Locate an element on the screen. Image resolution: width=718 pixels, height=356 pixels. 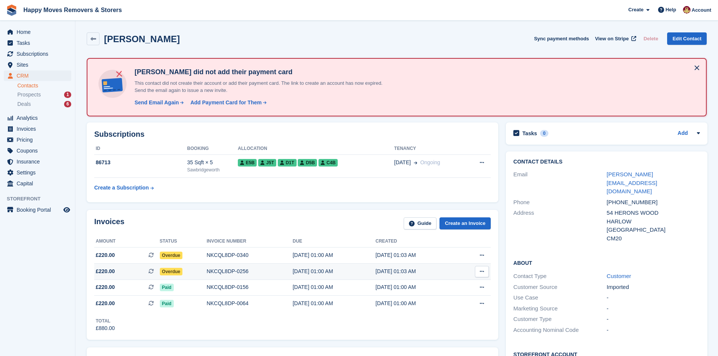
div: Email is located at coordinates (559, 183).